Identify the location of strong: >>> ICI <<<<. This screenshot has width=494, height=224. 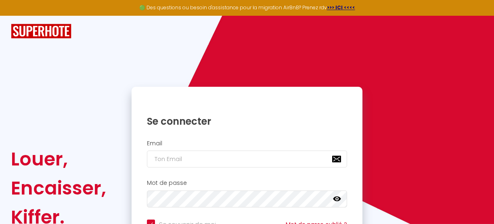
(341, 7).